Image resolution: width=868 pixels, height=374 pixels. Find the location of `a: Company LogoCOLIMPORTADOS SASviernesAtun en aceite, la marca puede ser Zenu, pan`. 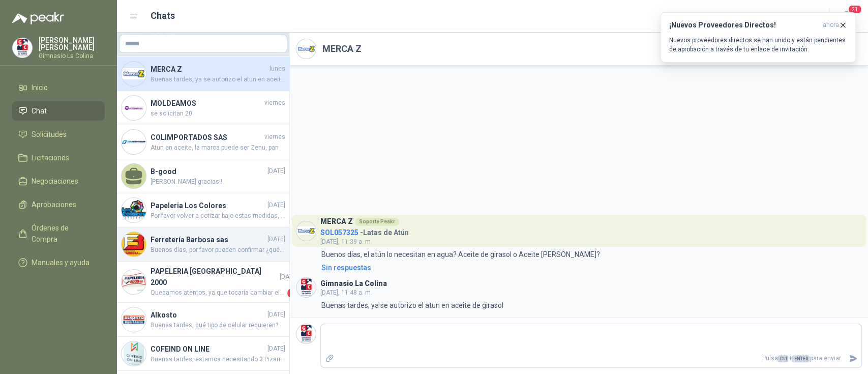

a: Company LogoCOLIMPORTADOS SASviernesAtun en aceite, la marca puede ser Zenu, pan is located at coordinates (203, 142).